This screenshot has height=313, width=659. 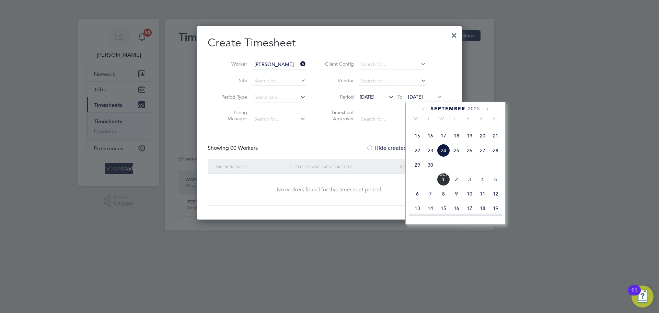 I want to click on div: Period, so click(x=421, y=167).